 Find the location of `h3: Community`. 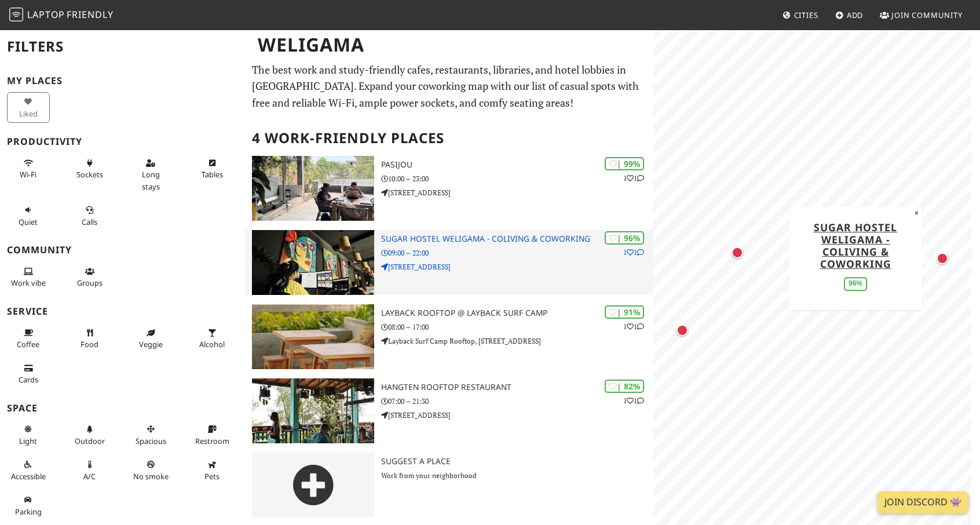

h3: Community is located at coordinates (122, 250).